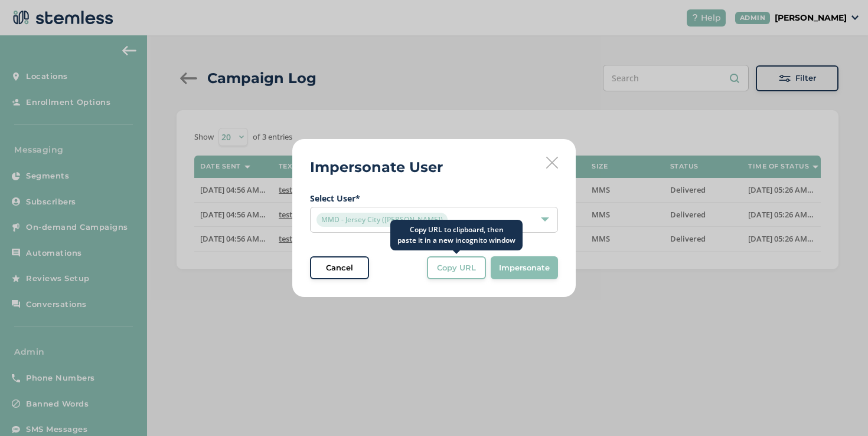 The image size is (868, 436). What do you see at coordinates (434, 198) in the screenshot?
I see `label: Select User` at bounding box center [434, 198].